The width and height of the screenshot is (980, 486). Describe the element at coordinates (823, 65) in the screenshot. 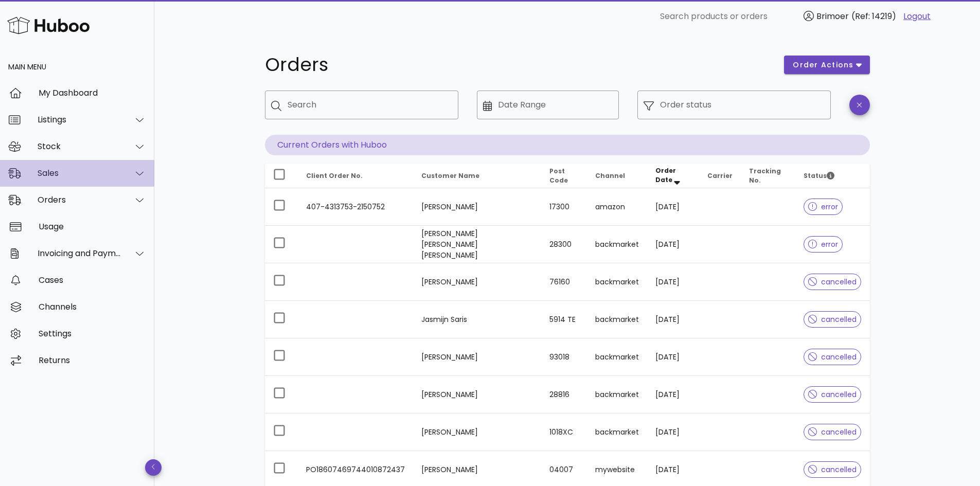

I see `span: order actions` at that location.